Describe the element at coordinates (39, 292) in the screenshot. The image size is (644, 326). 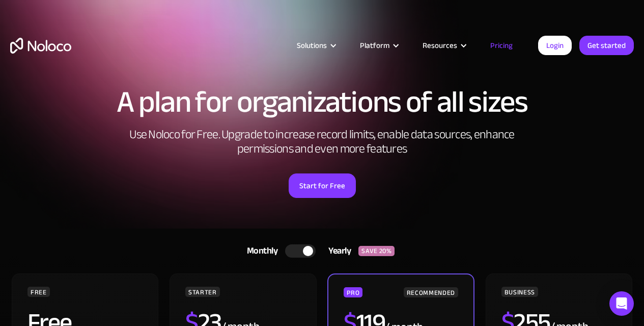
I see `div: FREE` at that location.